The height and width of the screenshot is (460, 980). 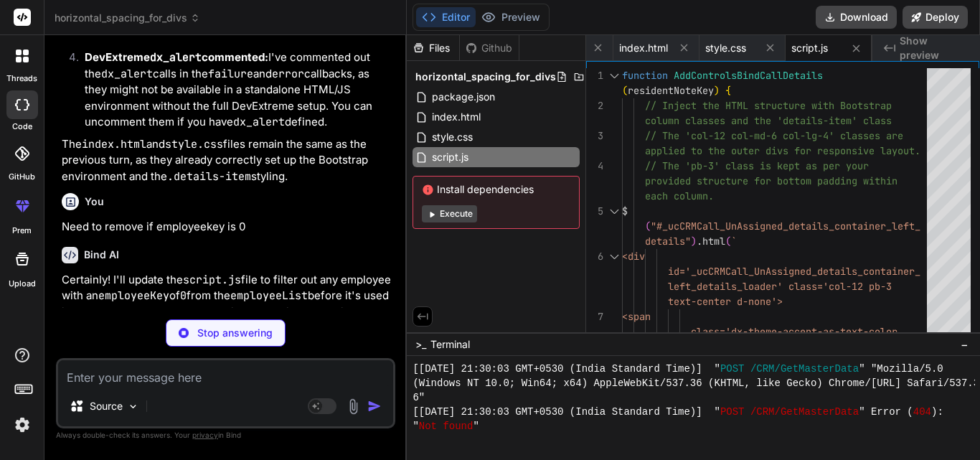 I want to click on span: applied to the outer divs for responsive layout., so click(x=783, y=151).